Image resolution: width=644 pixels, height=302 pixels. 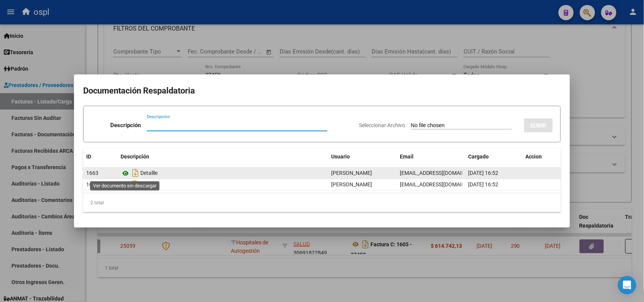 What do you see at coordinates (407, 157) in the screenshot?
I see `span: Email` at bounding box center [407, 157].